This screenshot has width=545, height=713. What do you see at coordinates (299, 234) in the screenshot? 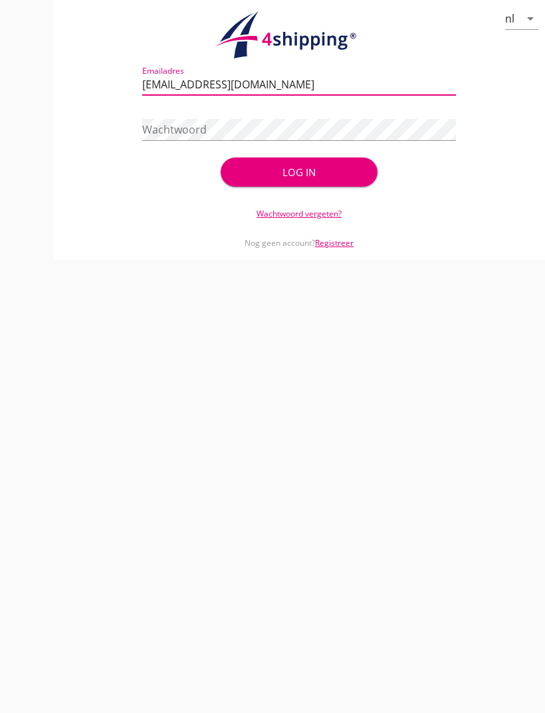
I see `div: Nog geen account?` at bounding box center [299, 234].